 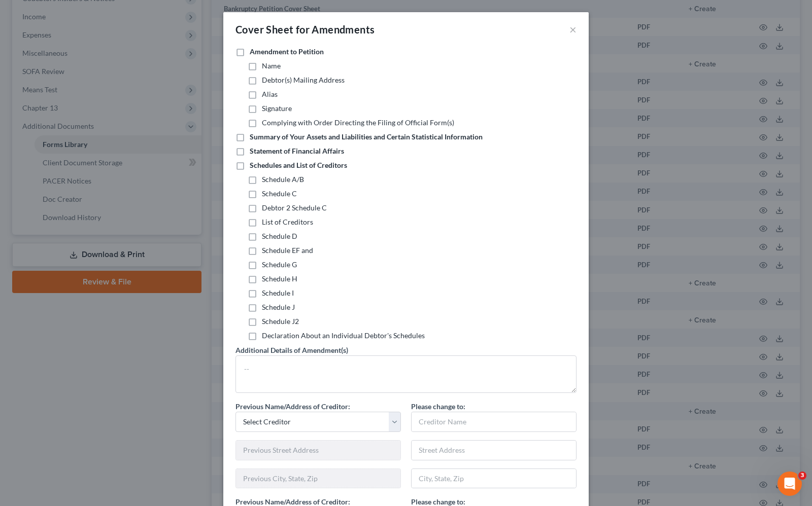 I want to click on span: List of Creditors, so click(x=287, y=222).